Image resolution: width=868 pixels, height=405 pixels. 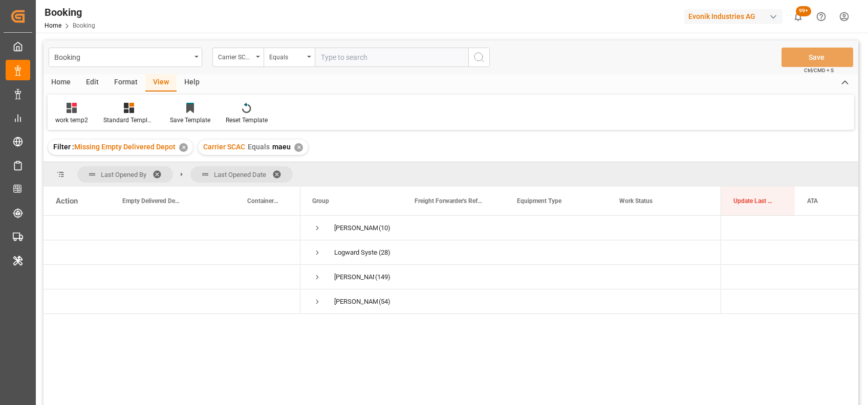 What do you see at coordinates (735, 16) in the screenshot?
I see `button: Evonik Industries AG` at bounding box center [735, 16].